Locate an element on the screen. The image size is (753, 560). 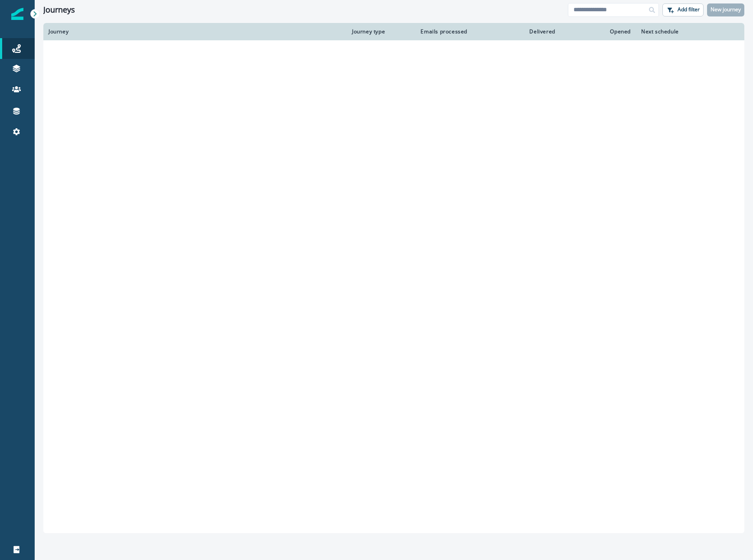
div: Delivered is located at coordinates (517, 31).